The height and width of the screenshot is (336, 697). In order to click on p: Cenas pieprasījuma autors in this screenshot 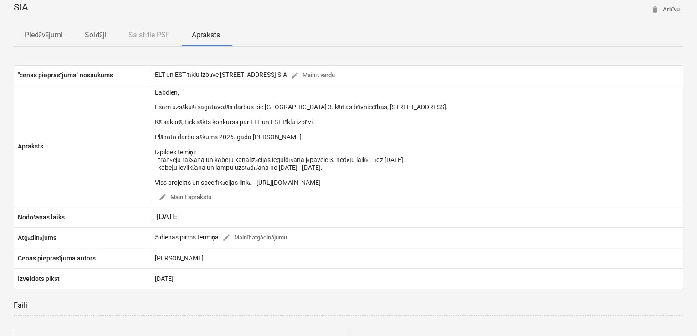, I will do `click(57, 258)`.